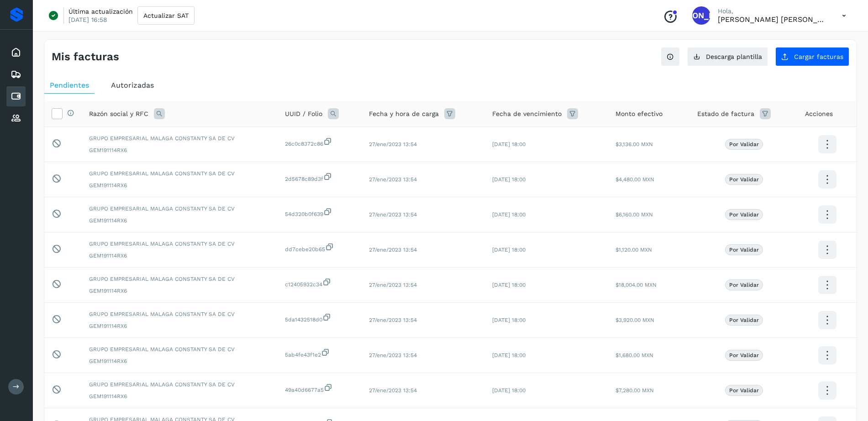  Describe the element at coordinates (636, 285) in the screenshot. I see `span: $18,004.00 MXN` at that location.